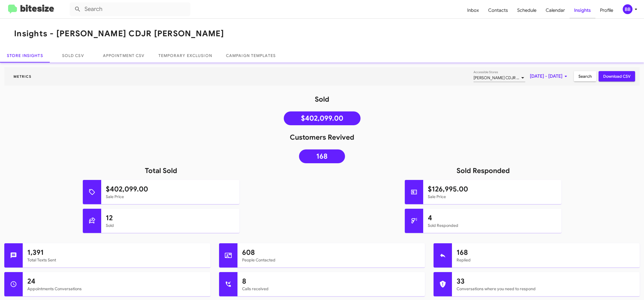  What do you see at coordinates (492, 189) in the screenshot?
I see `h1: $126,995.00` at bounding box center [492, 189].